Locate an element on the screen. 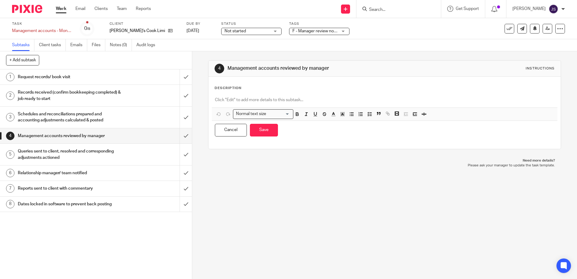  input: Search is located at coordinates (396, 10).